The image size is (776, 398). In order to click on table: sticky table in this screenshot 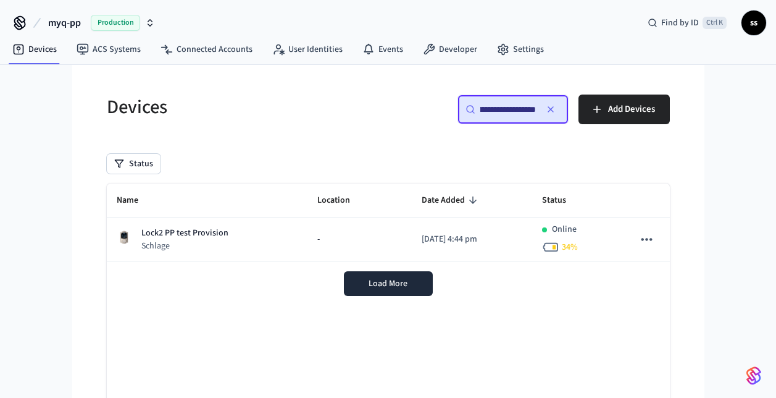, I will do `click(389, 222)`.